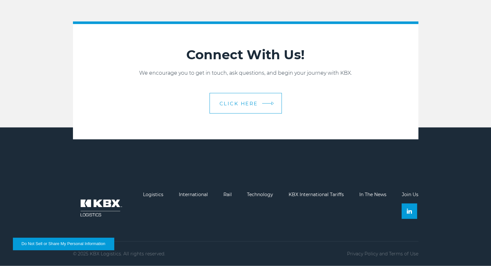 This screenshot has height=266, width=491. Describe the element at coordinates (193, 195) in the screenshot. I see `a: International` at that location.